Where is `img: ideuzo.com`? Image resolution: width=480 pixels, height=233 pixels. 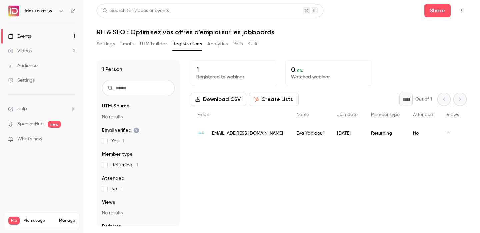 img: ideuzo.com is located at coordinates (201, 133).